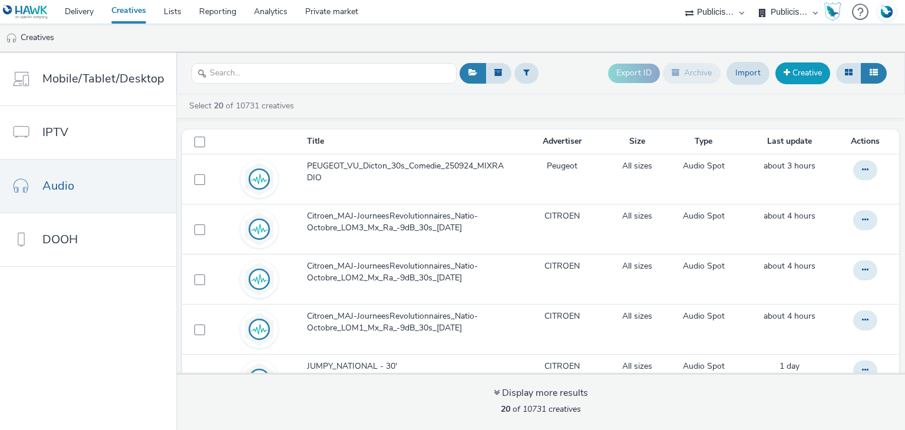  Describe the element at coordinates (408, 172) in the screenshot. I see `span: PEUGEOT_VU_Dicton_30s_Comedie_250924_MIXRADIO` at that location.